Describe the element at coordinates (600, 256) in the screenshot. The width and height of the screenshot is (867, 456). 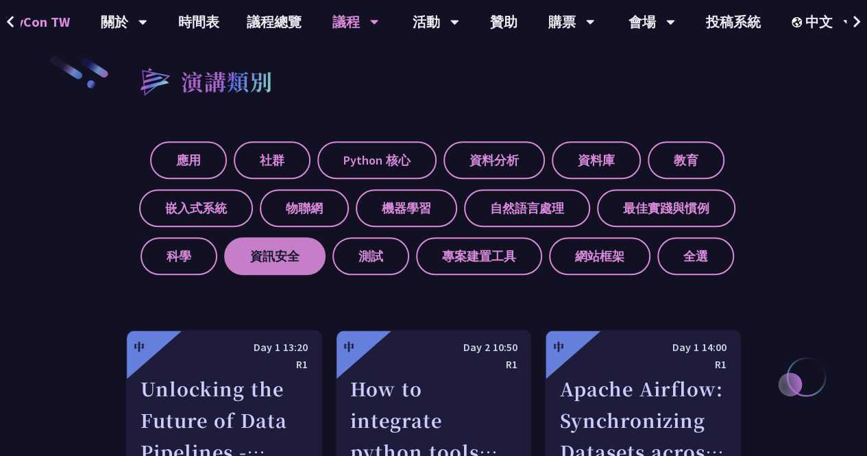
I see `label: 網站框架` at that location.